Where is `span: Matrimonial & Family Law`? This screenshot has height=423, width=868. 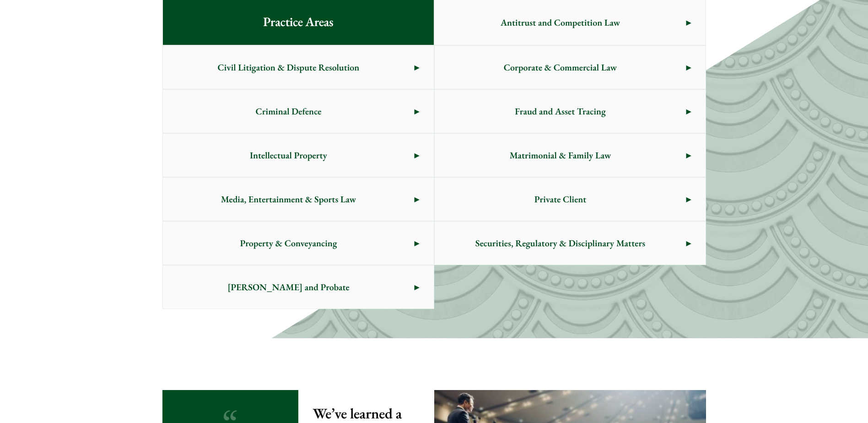
span: Matrimonial & Family Law is located at coordinates (560, 155).